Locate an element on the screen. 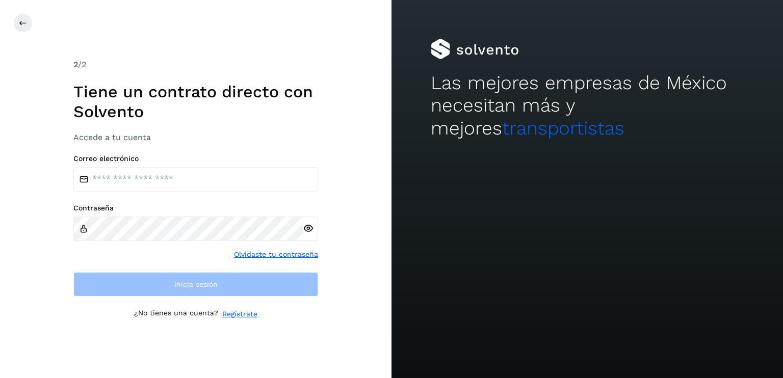  a: Regístrate is located at coordinates (240, 314).